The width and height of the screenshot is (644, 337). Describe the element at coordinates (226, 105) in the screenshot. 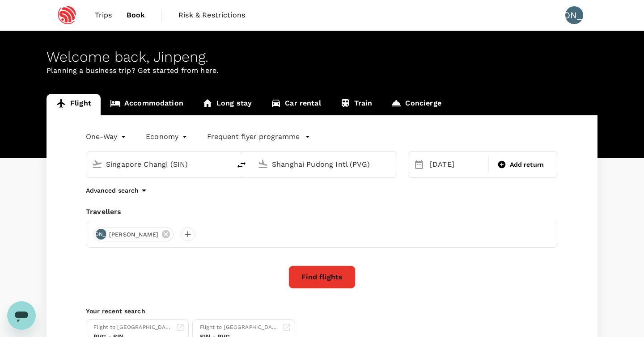

I see `a: Long stay` at that location.